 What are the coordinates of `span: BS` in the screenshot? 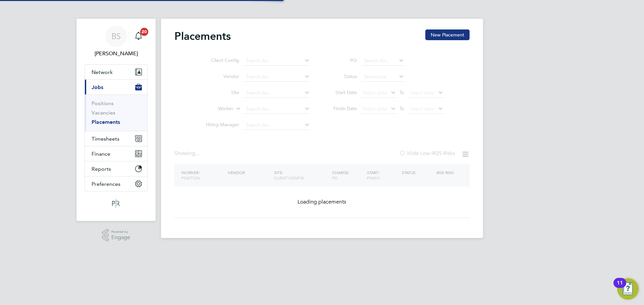 It's located at (116, 36).